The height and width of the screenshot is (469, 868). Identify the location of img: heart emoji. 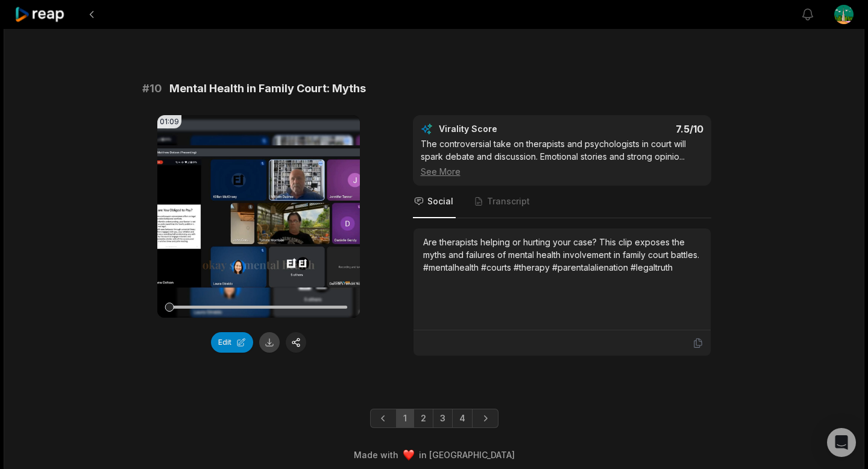
(409, 455).